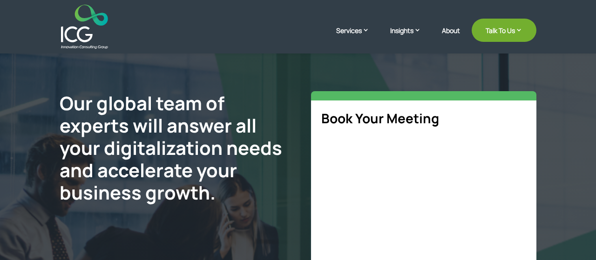 Image resolution: width=596 pixels, height=260 pixels. I want to click on h5: Book Your Meeting, so click(424, 121).